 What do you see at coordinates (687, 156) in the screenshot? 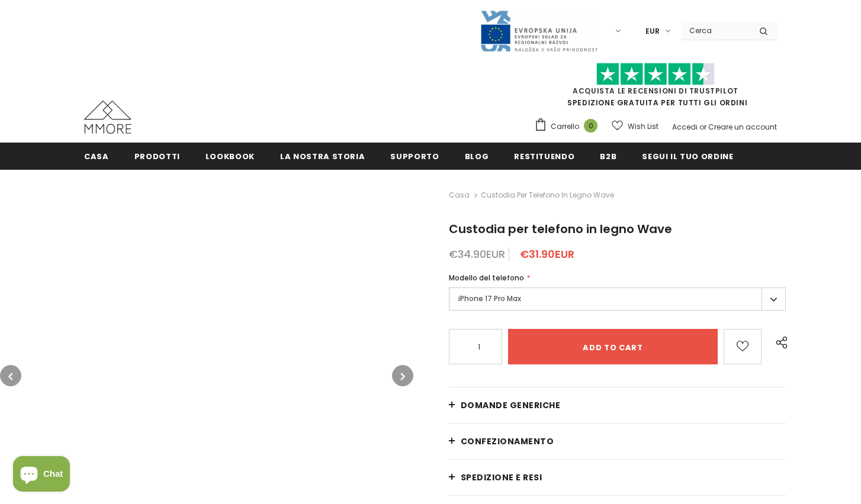
I see `span: Segui il tuo ordine` at bounding box center [687, 156].